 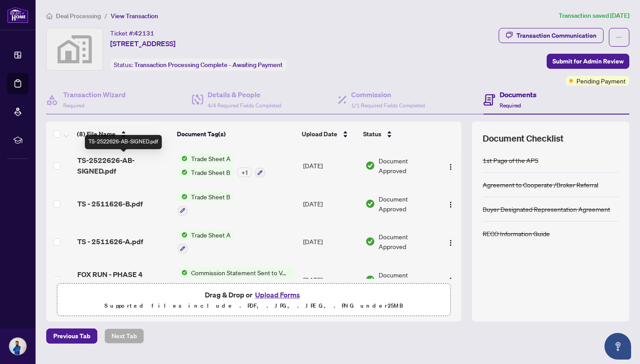 I want to click on span: Status, so click(x=372, y=134).